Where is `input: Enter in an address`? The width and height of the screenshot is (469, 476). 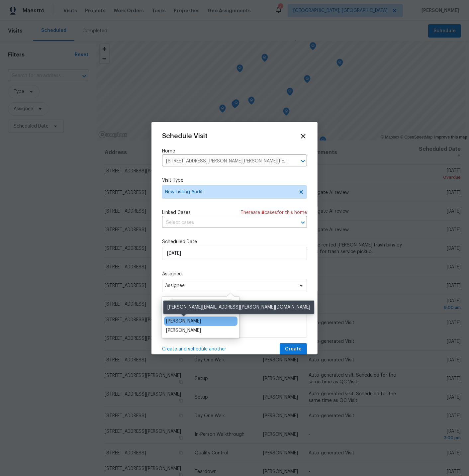
input: Enter in an address is located at coordinates (225, 161).